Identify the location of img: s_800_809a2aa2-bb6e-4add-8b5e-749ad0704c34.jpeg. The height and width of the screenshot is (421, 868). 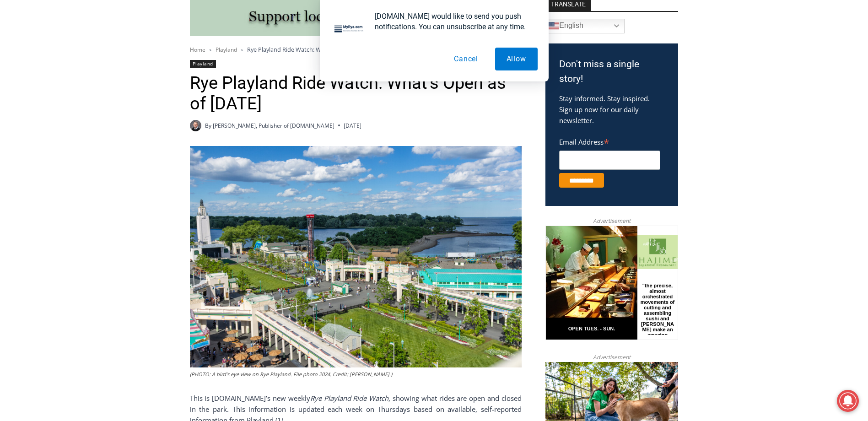
(249, 21).